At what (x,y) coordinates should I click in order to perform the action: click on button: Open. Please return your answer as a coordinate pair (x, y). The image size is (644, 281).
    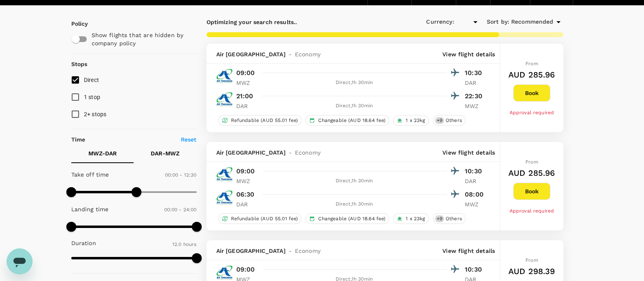
    Looking at the image, I should click on (475, 22).